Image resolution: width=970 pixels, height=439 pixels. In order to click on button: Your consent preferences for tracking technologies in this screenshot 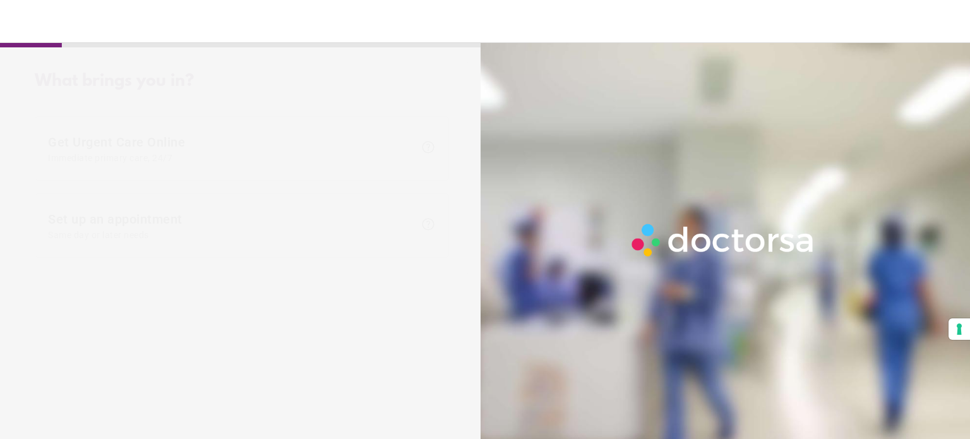, I will do `click(959, 329)`.